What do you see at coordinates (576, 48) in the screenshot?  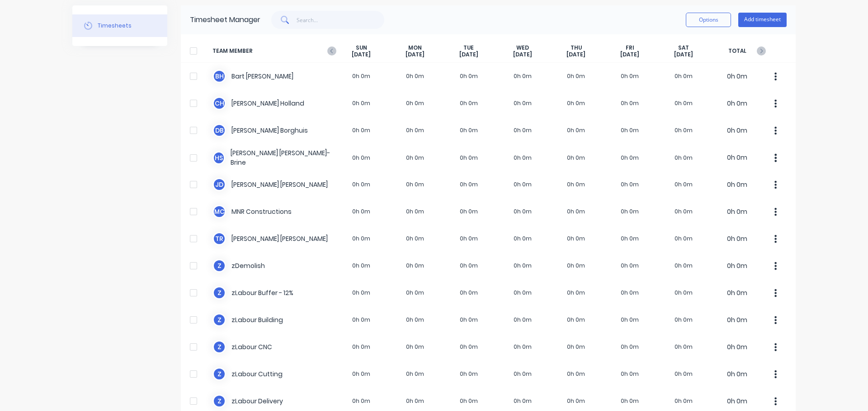 I see `span: THU` at bounding box center [576, 48].